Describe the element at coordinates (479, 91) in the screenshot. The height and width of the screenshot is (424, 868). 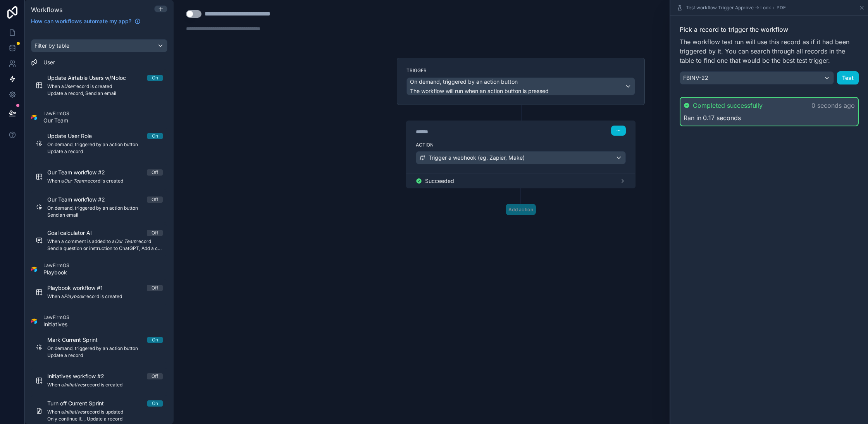
I see `span: The workflow will run when an action button is pressed` at that location.